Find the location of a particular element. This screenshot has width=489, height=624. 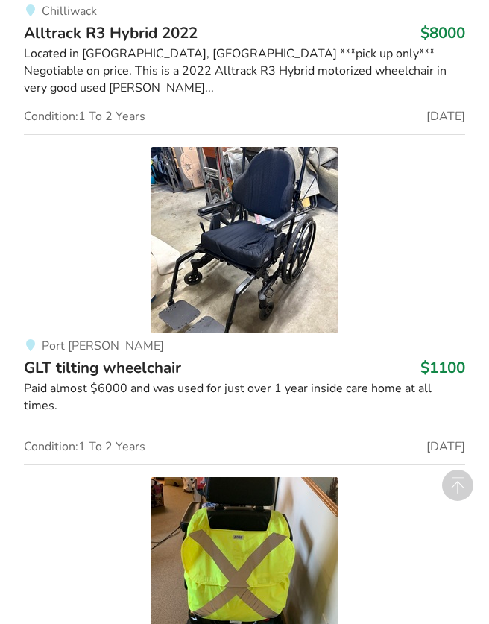

span: Alltrack R3 Hybrid 2022 is located at coordinates (110, 33).